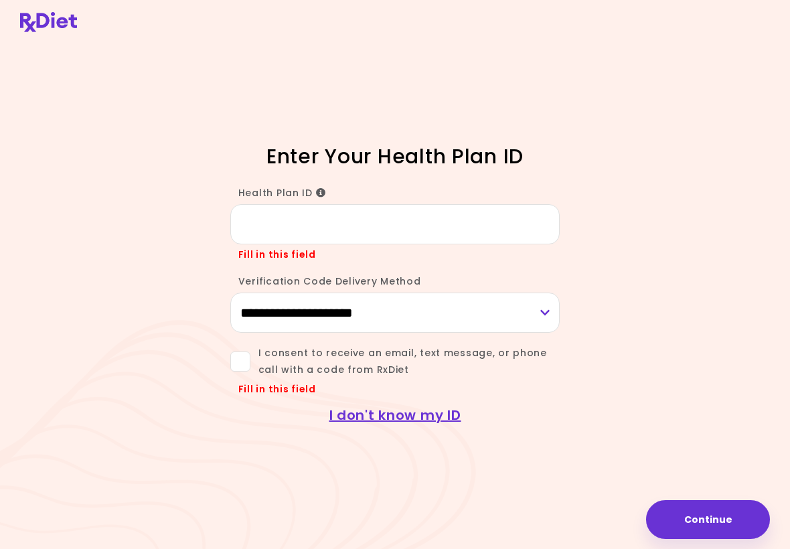  Describe the element at coordinates (321, 193) in the screenshot. I see `i: Info` at that location.